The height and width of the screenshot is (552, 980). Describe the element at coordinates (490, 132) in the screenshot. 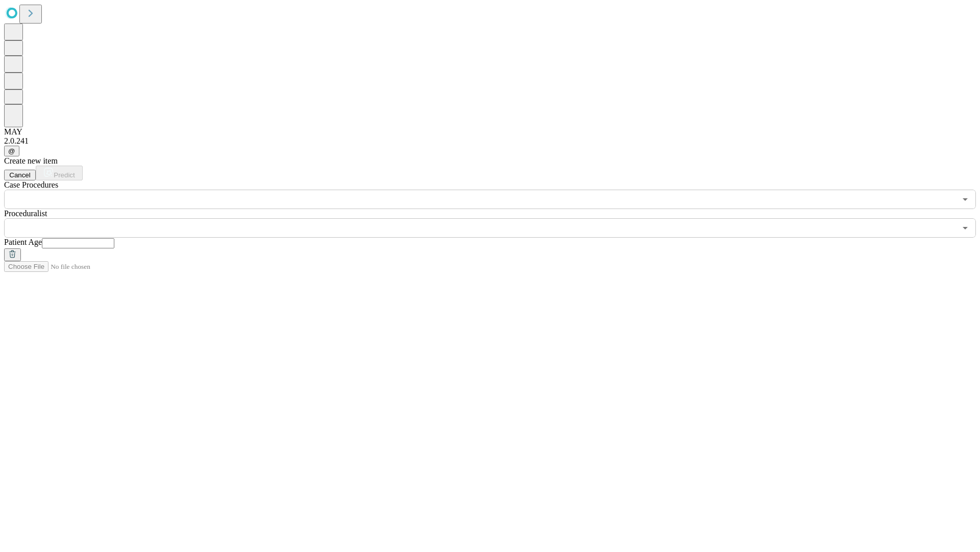

I see `div: MAY` at that location.